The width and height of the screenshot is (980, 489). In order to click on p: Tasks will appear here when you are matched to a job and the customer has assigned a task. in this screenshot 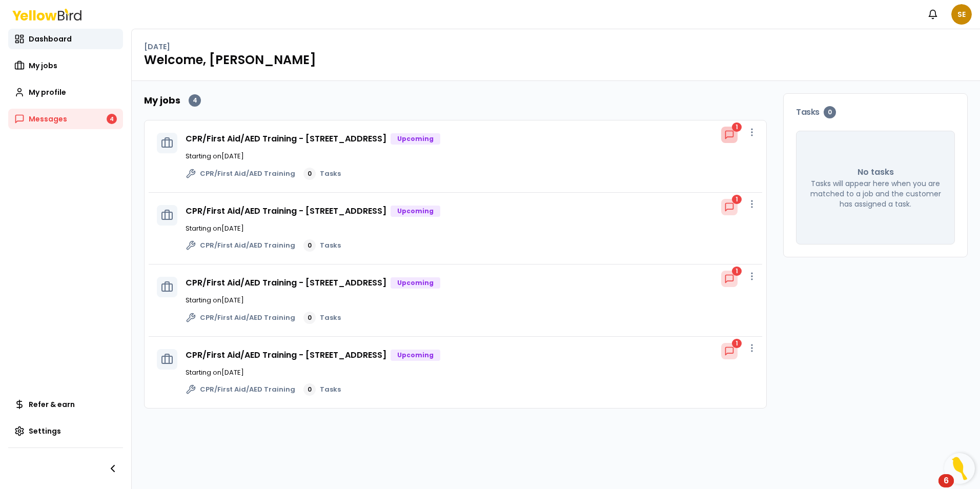, I will do `click(876, 194)`.